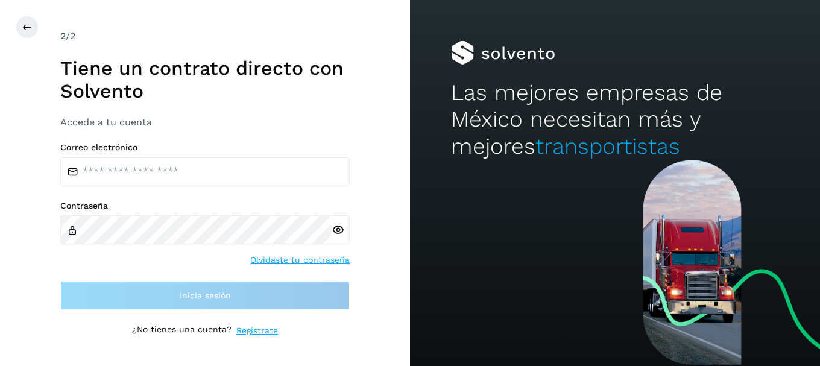 This screenshot has width=820, height=366. What do you see at coordinates (257, 330) in the screenshot?
I see `a: Regístrate` at bounding box center [257, 330].